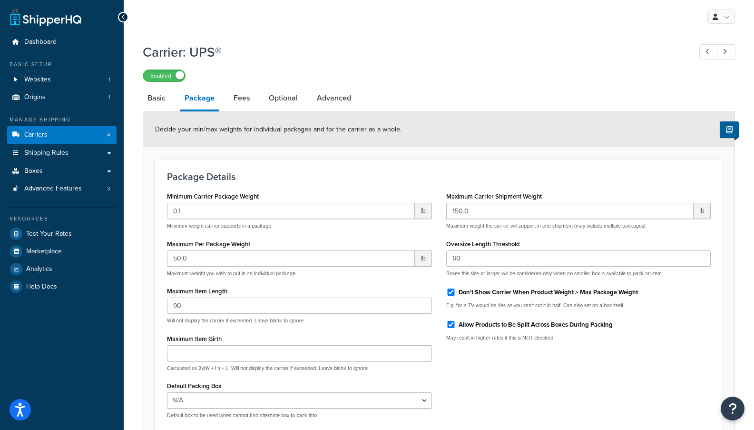  What do you see at coordinates (213, 196) in the screenshot?
I see `label: Minimum Carrier Package Weight` at bounding box center [213, 196].